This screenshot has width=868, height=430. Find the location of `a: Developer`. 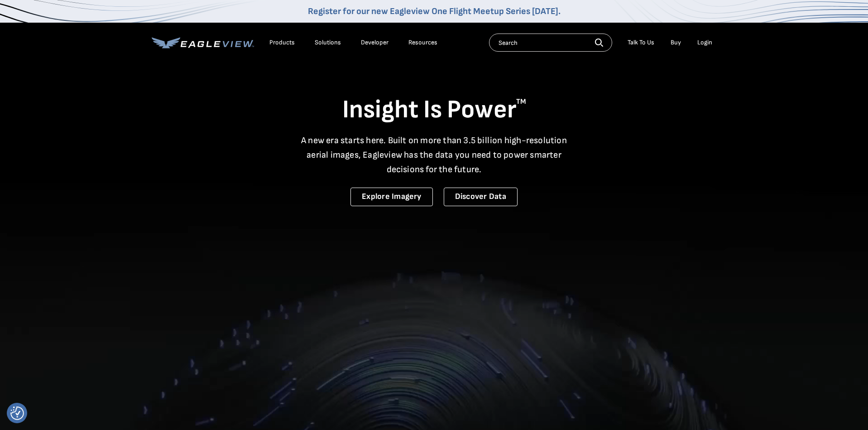

a: Developer is located at coordinates (374, 42).